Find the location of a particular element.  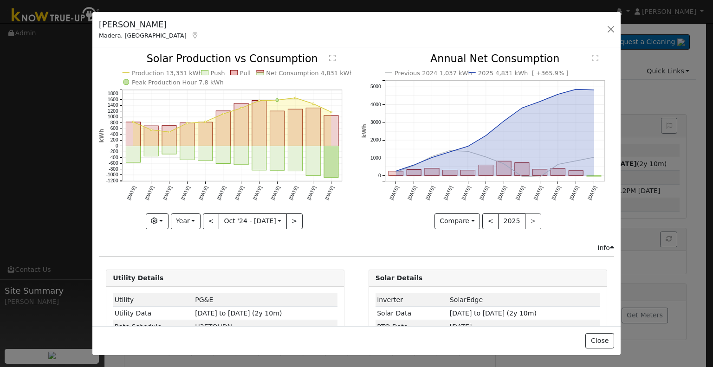

text: kWh is located at coordinates (102, 136).